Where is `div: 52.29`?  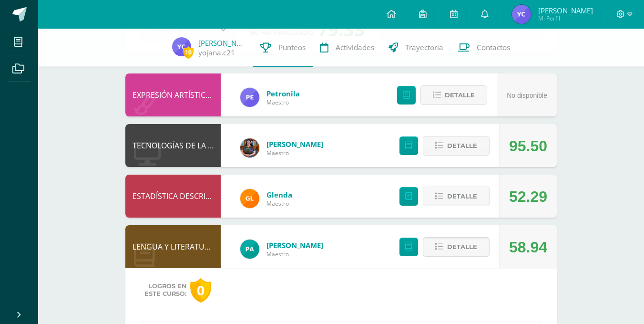
div: 52.29 is located at coordinates (528, 197).